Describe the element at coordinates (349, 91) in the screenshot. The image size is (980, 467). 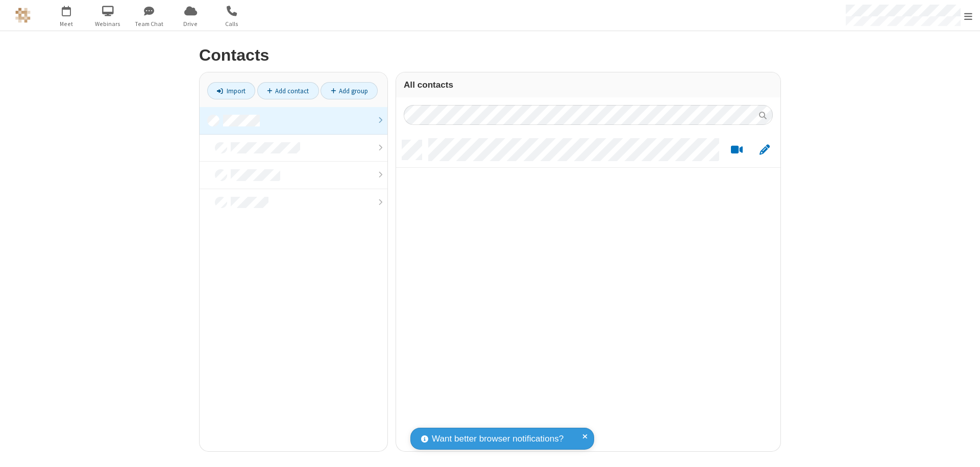
I see `a: Add group` at that location.